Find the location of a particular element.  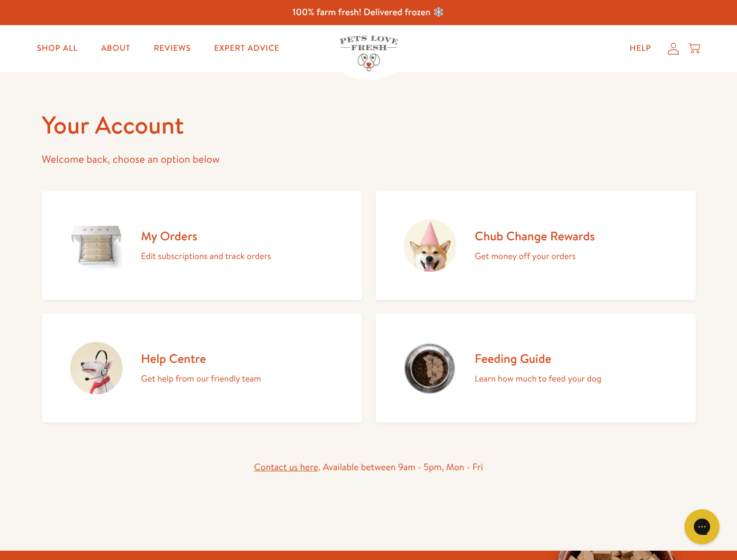

h2: My Orders is located at coordinates (206, 236).